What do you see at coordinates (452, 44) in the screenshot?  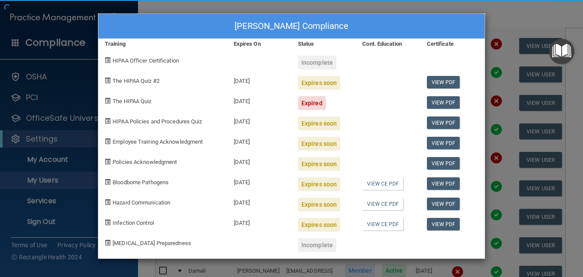 I see `div: Certificate` at bounding box center [452, 44].